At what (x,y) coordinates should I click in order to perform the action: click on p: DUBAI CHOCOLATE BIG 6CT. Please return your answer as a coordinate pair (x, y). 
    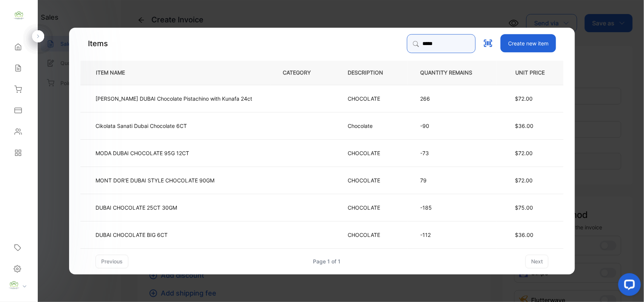
    Looking at the image, I should click on (131, 234).